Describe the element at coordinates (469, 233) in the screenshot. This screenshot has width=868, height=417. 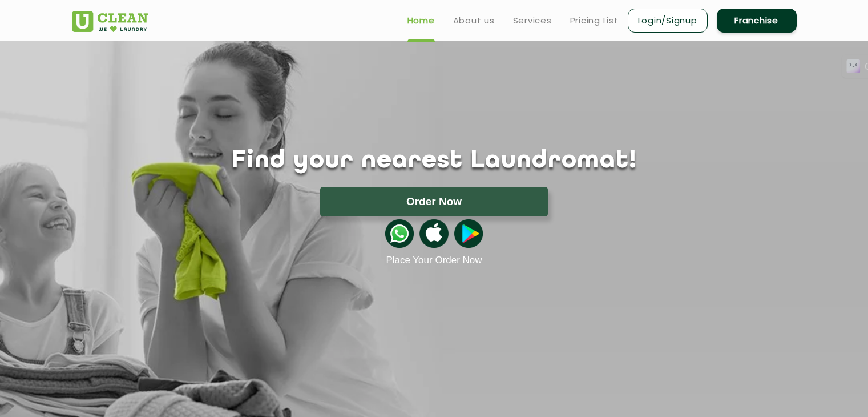
I see `img: playstoreicon.png` at that location.